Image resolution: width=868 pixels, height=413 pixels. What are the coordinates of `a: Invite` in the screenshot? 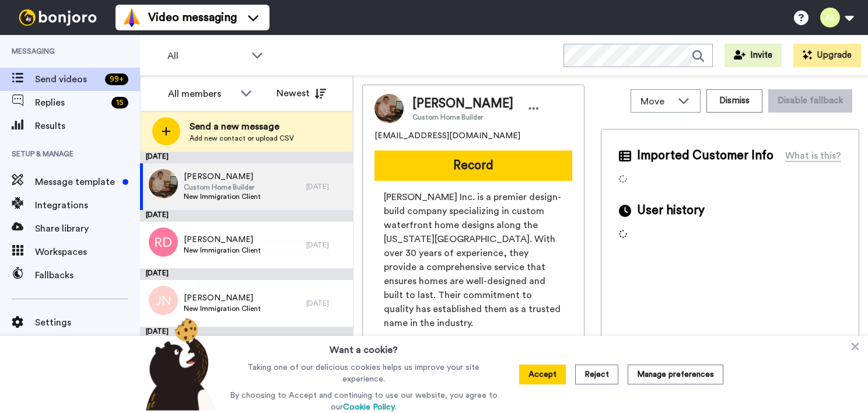 It's located at (753, 56).